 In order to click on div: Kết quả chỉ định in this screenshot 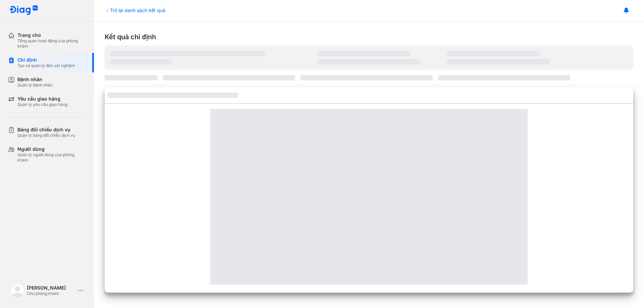, I will do `click(369, 36)`.